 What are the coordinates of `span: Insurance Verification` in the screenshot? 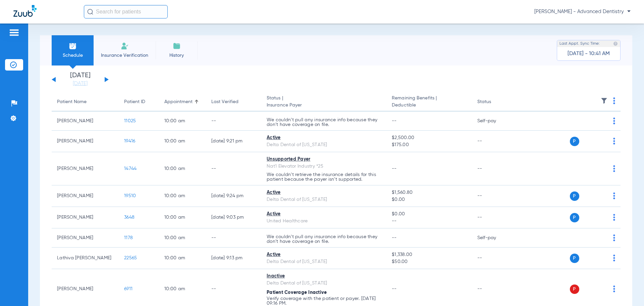 It's located at (125, 56).